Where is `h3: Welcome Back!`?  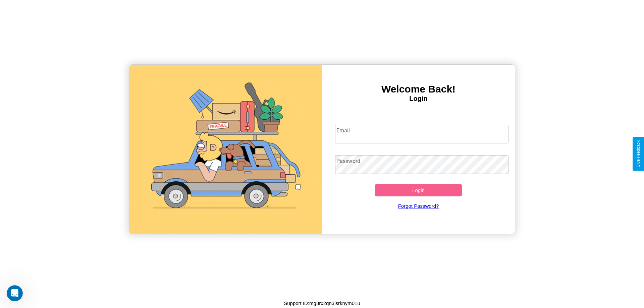
h3: Welcome Back! is located at coordinates (418, 89).